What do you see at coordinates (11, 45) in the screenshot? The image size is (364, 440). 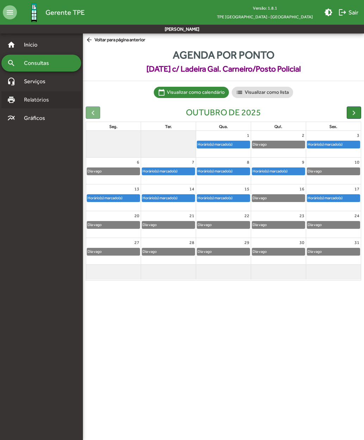 I see `mat-icon: home` at bounding box center [11, 45].